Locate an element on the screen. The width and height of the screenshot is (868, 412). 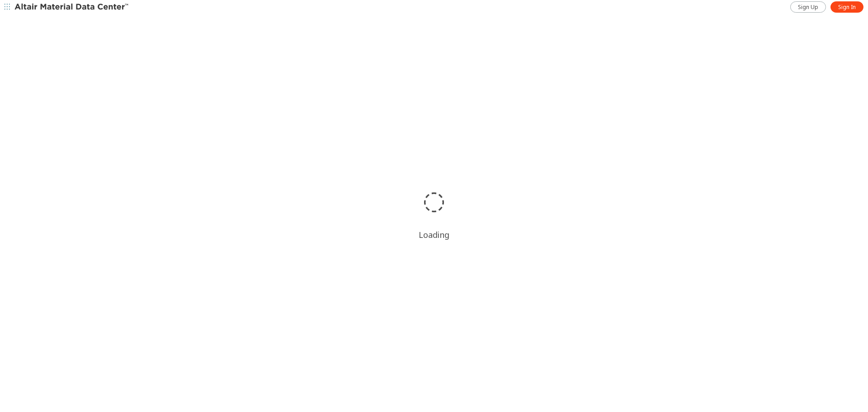
a: Sign In is located at coordinates (847, 7).